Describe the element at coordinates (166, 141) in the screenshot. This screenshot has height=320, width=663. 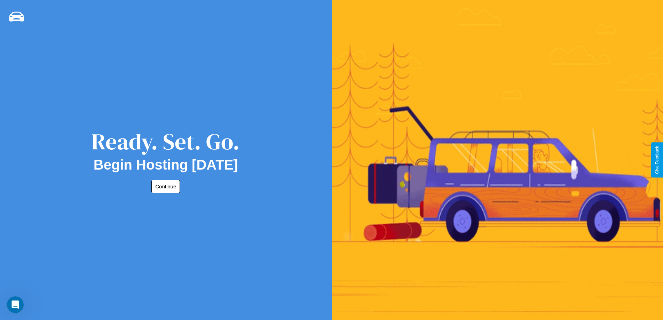
I see `div: Ready. Set. Go.` at that location.